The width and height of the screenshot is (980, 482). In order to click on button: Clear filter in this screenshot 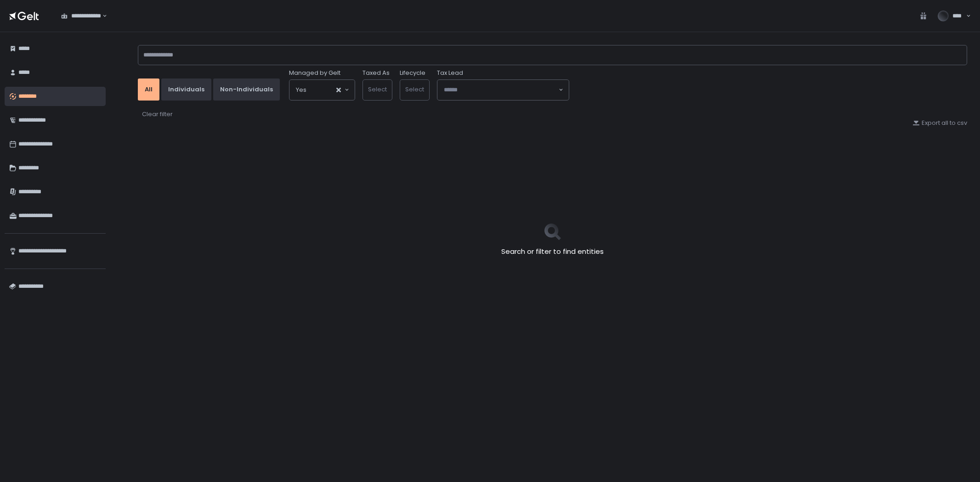, I will do `click(157, 114)`.